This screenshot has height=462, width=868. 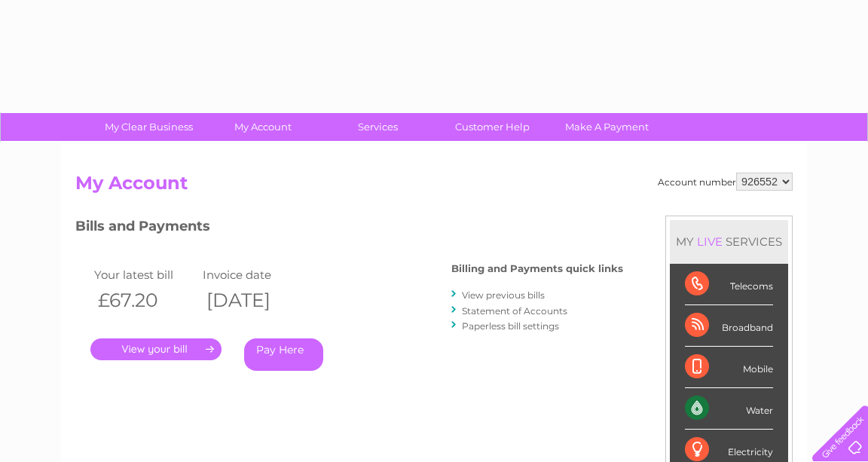 I want to click on div: Account number, so click(x=725, y=181).